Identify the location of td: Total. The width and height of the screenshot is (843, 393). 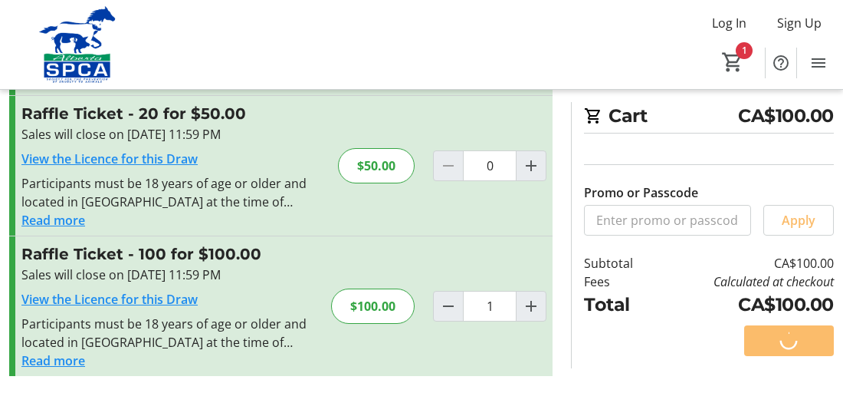
(620, 304).